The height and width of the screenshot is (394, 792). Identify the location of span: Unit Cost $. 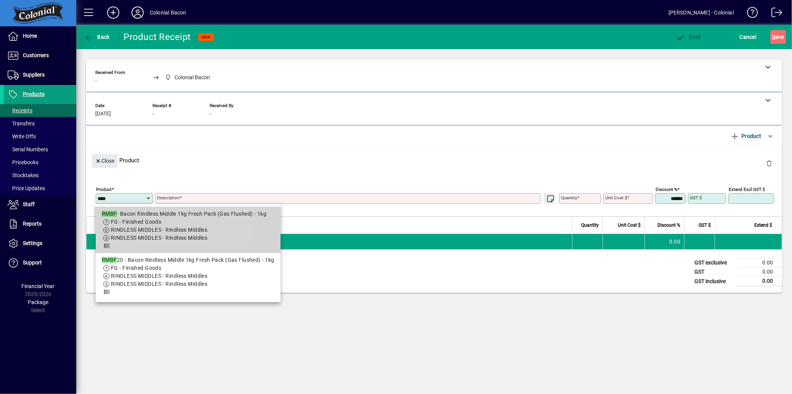
(630, 225).